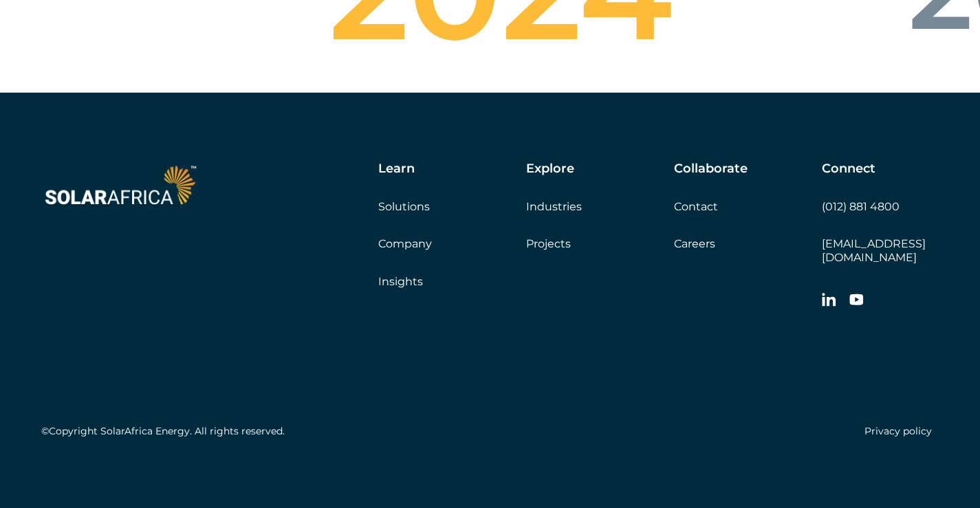 The width and height of the screenshot is (980, 508). Describe the element at coordinates (554, 206) in the screenshot. I see `a: Industries` at that location.